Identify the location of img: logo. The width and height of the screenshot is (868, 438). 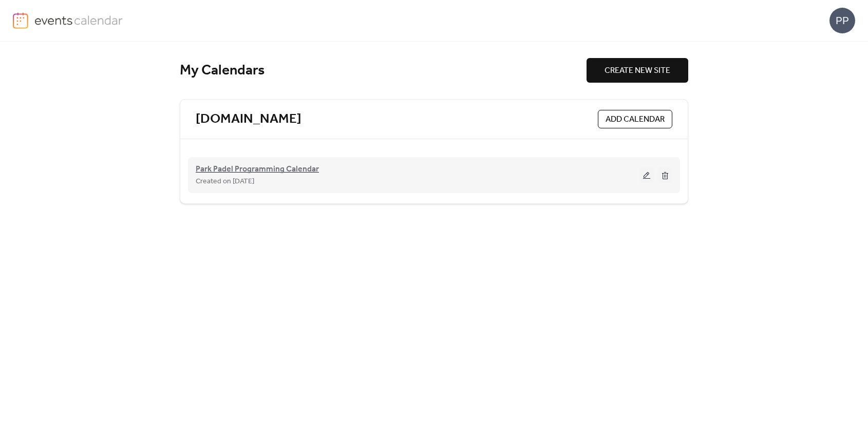
(20, 20).